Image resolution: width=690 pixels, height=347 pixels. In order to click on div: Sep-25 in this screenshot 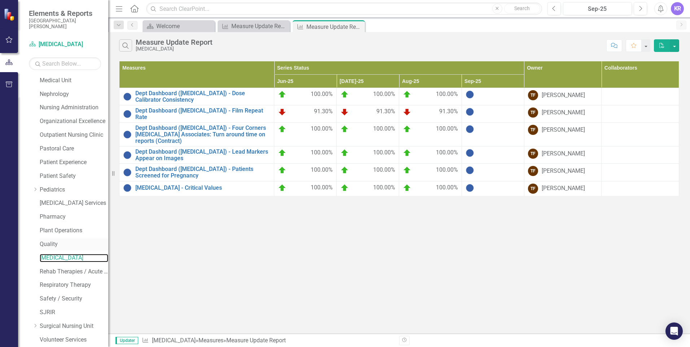, I will do `click(597, 9)`.